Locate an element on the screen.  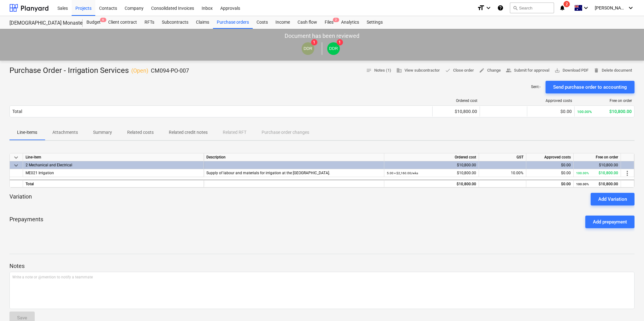
a: Purchase orders is located at coordinates (233, 22).